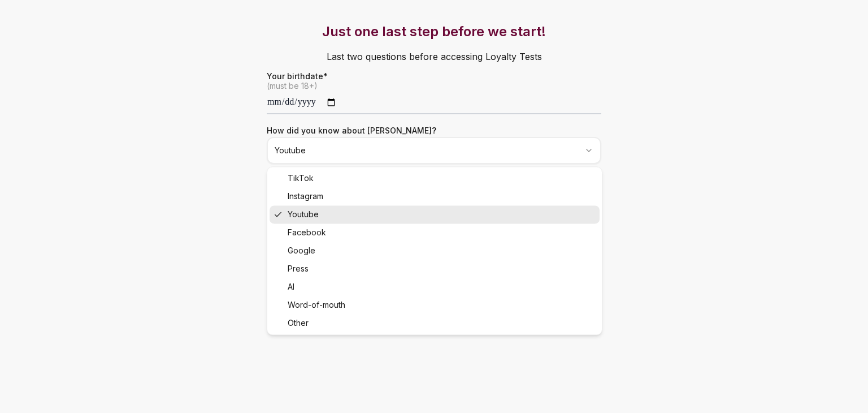 Image resolution: width=868 pixels, height=413 pixels. I want to click on span: Facebook, so click(307, 233).